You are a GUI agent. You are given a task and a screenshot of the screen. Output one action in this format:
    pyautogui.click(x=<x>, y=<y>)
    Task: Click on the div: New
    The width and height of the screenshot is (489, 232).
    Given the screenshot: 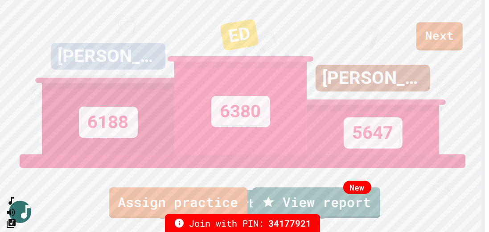 What is the action you would take?
    pyautogui.click(x=357, y=187)
    